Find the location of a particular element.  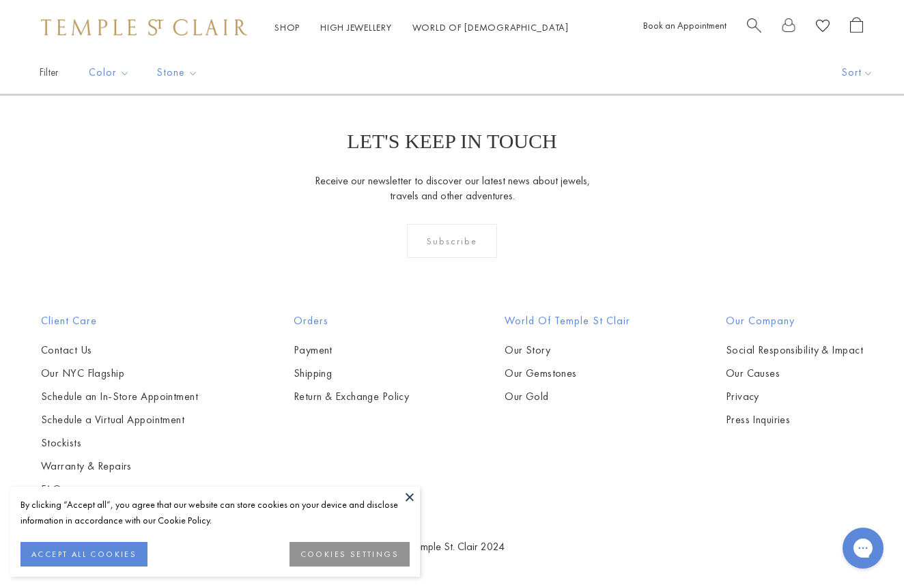

button: Stone is located at coordinates (178, 72).